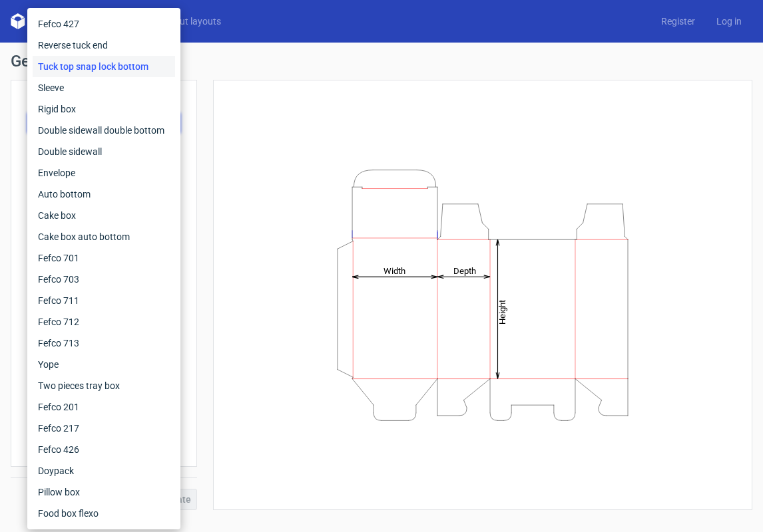  What do you see at coordinates (104, 279) in the screenshot?
I see `div: Fefco 703` at bounding box center [104, 279].